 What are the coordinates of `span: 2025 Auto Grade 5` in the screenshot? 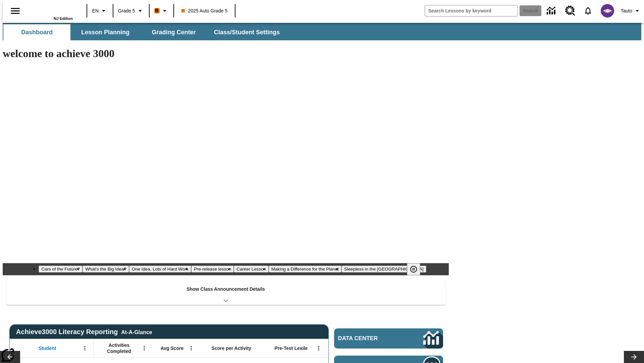 It's located at (205, 11).